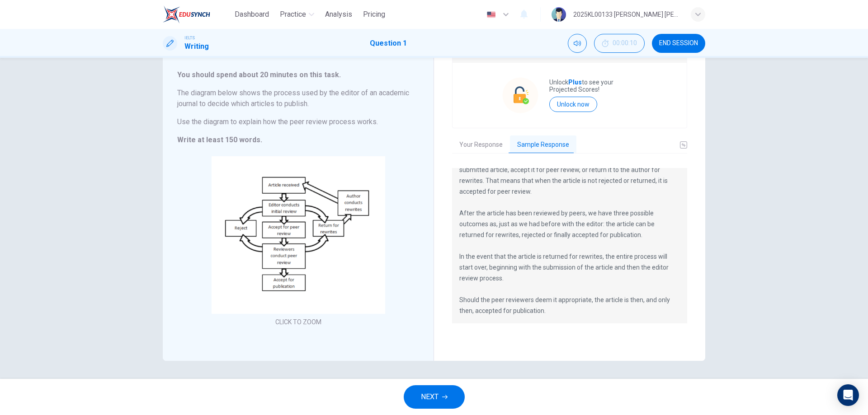 The width and height of the screenshot is (868, 415). I want to click on h1: Writing, so click(197, 47).